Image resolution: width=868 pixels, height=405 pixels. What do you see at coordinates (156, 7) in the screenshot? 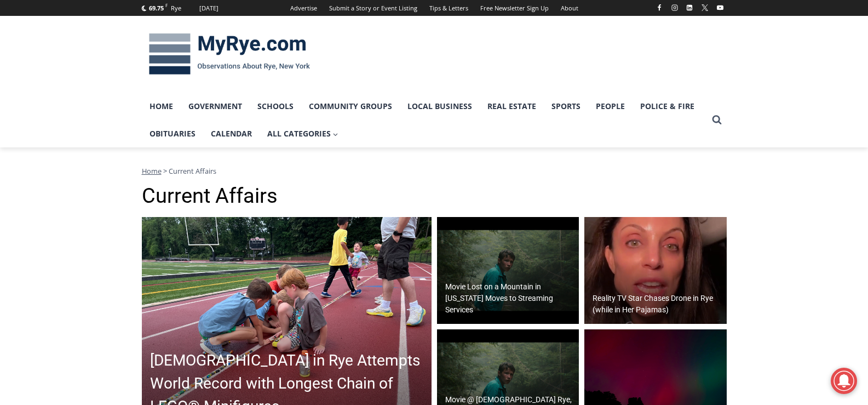
I see `span: 69.75` at bounding box center [156, 7].